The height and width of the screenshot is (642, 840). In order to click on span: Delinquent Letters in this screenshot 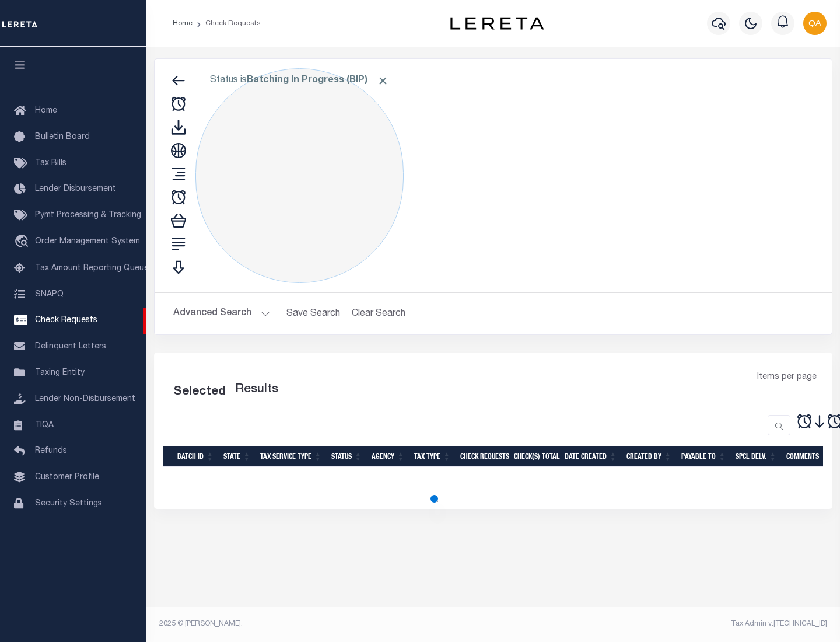, I will do `click(71, 347)`.